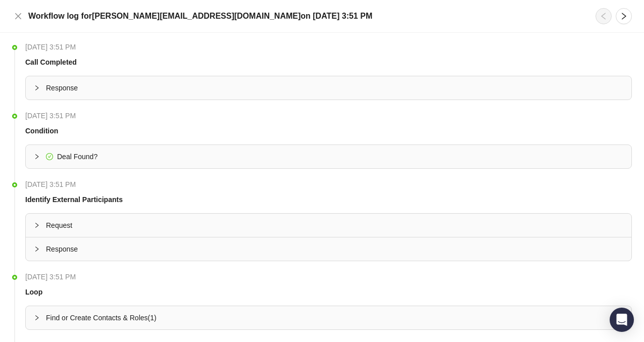  I want to click on button: Close, so click(18, 16).